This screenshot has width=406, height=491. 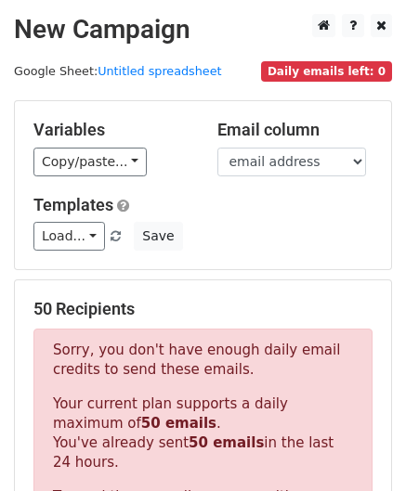 What do you see at coordinates (203, 309) in the screenshot?
I see `h5: 50 Recipients` at bounding box center [203, 309].